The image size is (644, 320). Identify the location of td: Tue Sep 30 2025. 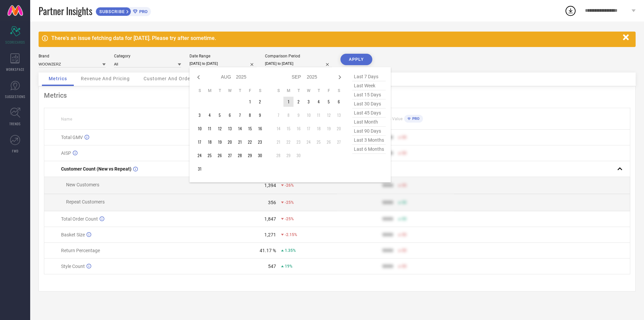
(298, 156).